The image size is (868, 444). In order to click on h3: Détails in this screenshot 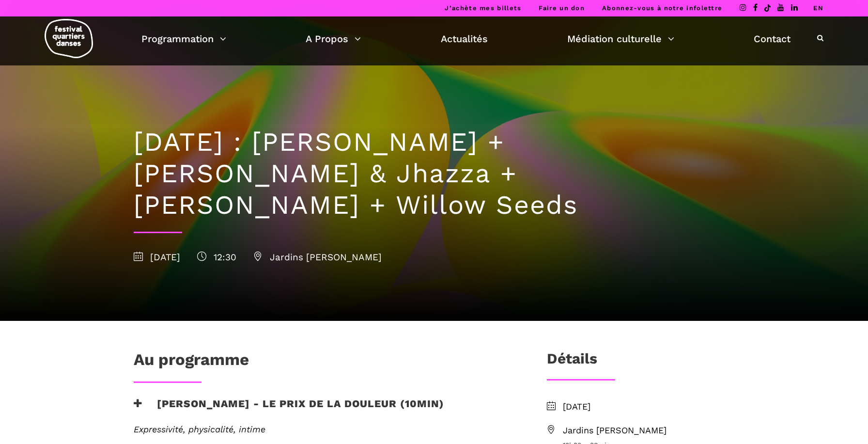, I will do `click(572, 362)`.